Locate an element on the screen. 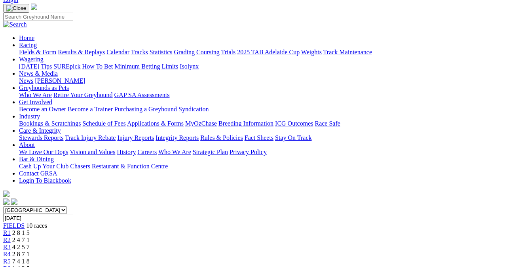 The height and width of the screenshot is (267, 522). a: FIELDS is located at coordinates (14, 225).